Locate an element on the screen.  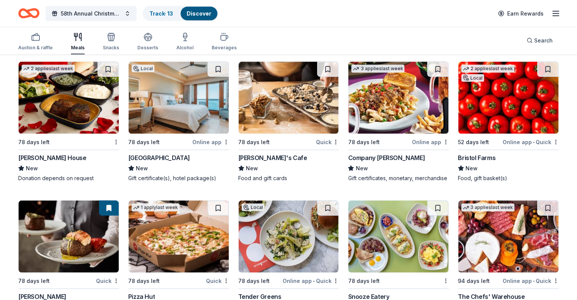
div: Food and gift cards is located at coordinates (289, 178).